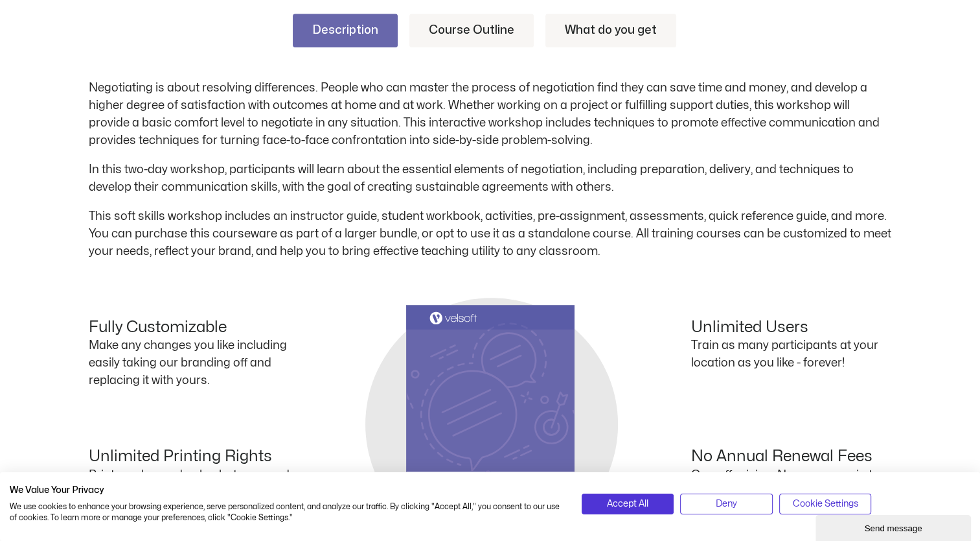 The width and height of the screenshot is (980, 541). Describe the element at coordinates (285, 490) in the screenshot. I see `h2: We Value Your Privacy` at that location.